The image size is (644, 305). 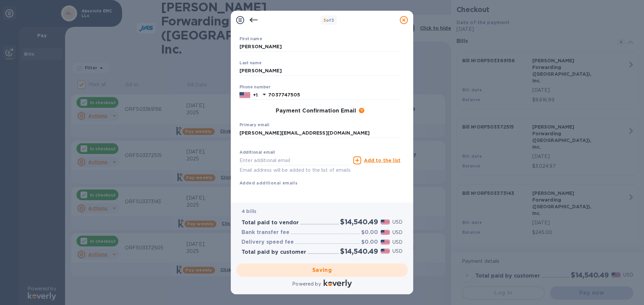 I want to click on h3: Total paid to vendor, so click(x=270, y=223).